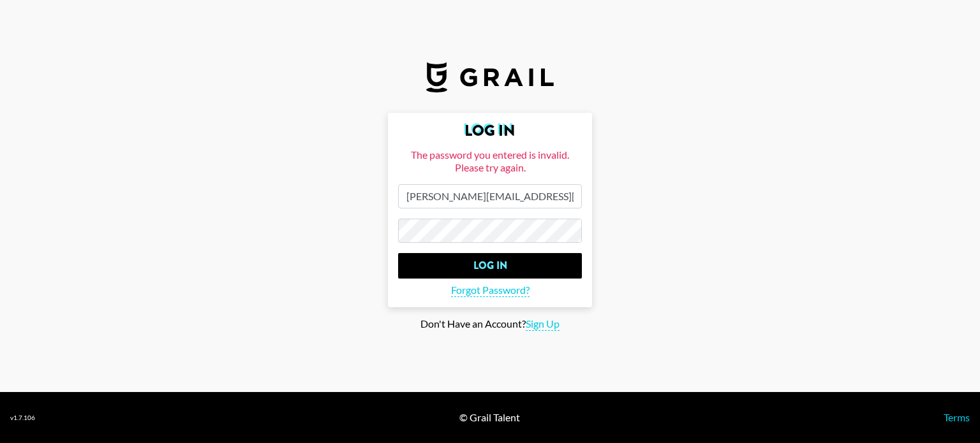  What do you see at coordinates (956, 417) in the screenshot?
I see `a: Terms` at bounding box center [956, 417].